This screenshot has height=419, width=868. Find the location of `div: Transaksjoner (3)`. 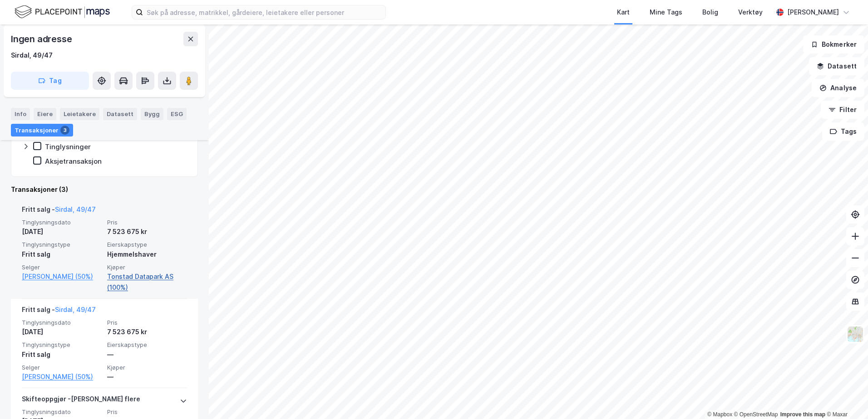

div: Transaksjoner (3) is located at coordinates (104, 189).